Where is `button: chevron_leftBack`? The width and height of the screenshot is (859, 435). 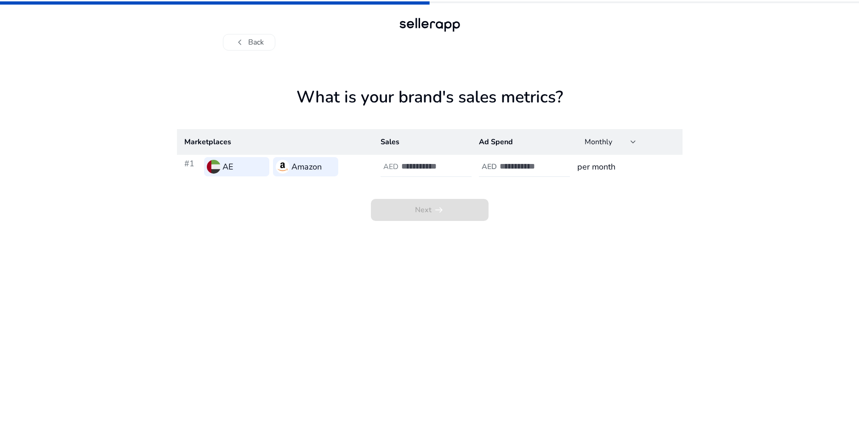
button: chevron_leftBack is located at coordinates (249, 42).